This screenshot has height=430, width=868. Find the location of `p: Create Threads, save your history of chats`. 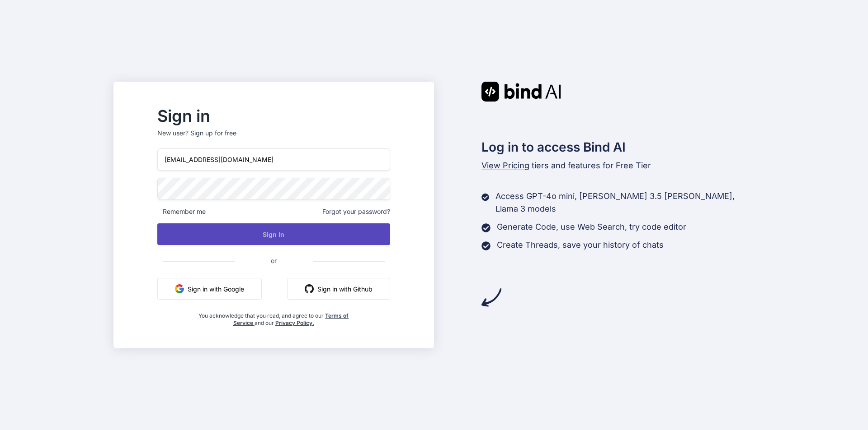

p: Create Threads, save your history of chats is located at coordinates (580, 245).